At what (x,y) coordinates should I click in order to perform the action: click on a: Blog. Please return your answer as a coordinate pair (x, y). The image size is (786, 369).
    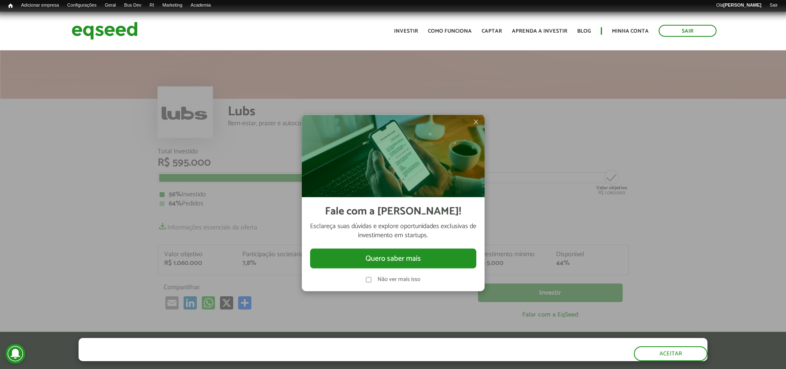
    Looking at the image, I should click on (584, 31).